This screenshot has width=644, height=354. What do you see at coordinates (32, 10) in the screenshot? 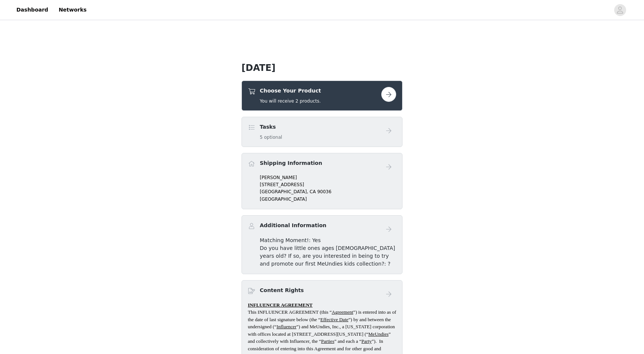
I see `a: Dashboard` at bounding box center [32, 10].